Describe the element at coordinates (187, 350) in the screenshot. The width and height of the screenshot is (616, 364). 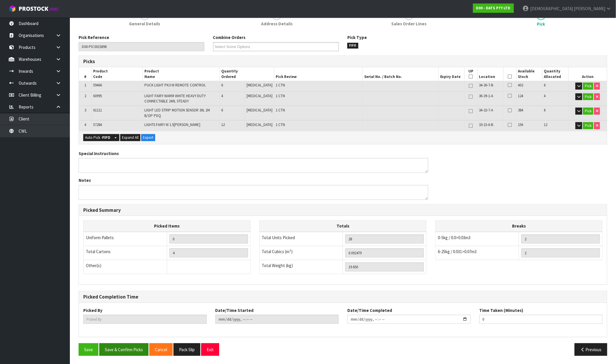
I see `button: Pack Slip` at that location.